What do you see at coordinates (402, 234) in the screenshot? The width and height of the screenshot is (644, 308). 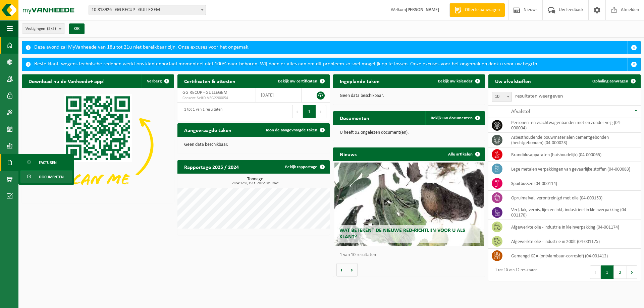 I see `span: Wat betekent de nieuwe RED-richtlijn voor u als klant?` at bounding box center [402, 234].